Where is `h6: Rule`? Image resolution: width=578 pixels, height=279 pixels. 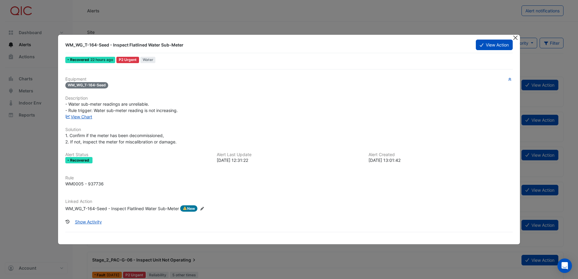 h6: Rule is located at coordinates (289, 178).